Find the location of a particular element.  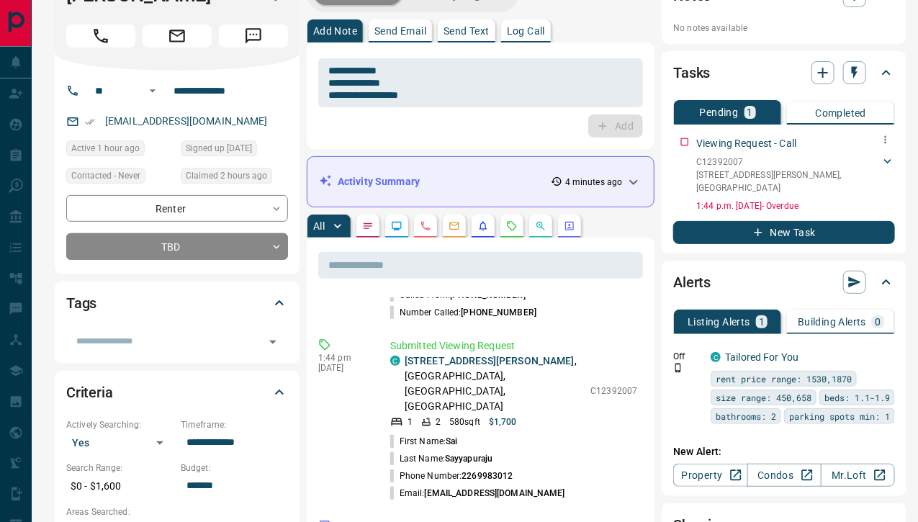

p: Off is located at coordinates (688, 357).